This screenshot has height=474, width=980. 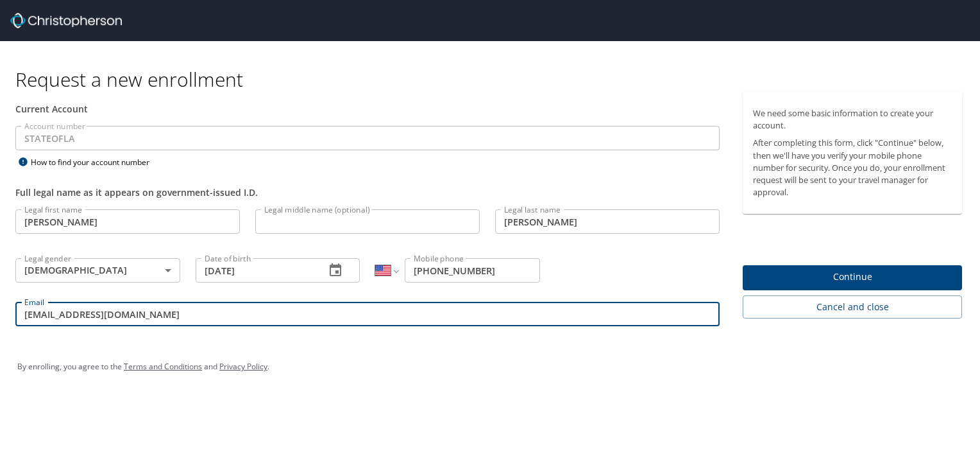 What do you see at coordinates (852, 307) in the screenshot?
I see `span: Cancel and close` at bounding box center [852, 307].